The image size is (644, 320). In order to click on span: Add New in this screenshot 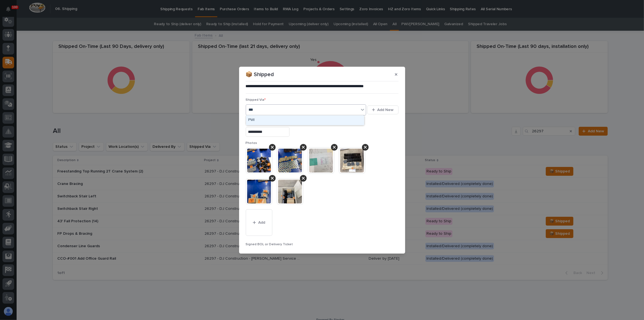, I will do `click(385, 110)`.